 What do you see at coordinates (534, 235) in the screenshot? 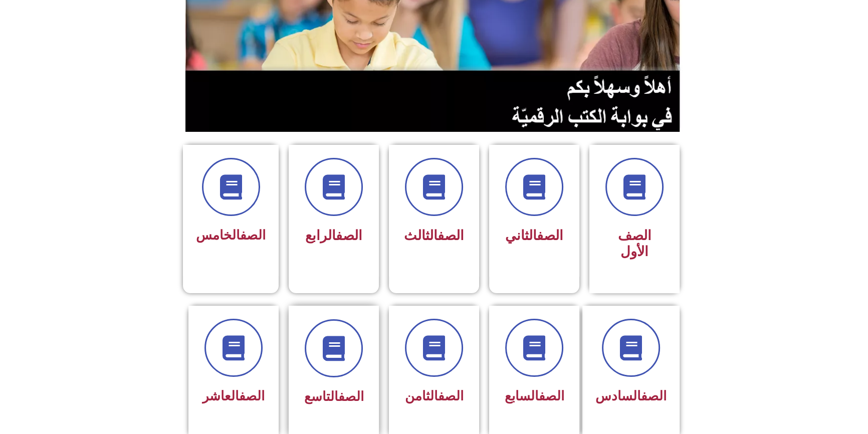
I see `span: الثاني` at bounding box center [534, 235].